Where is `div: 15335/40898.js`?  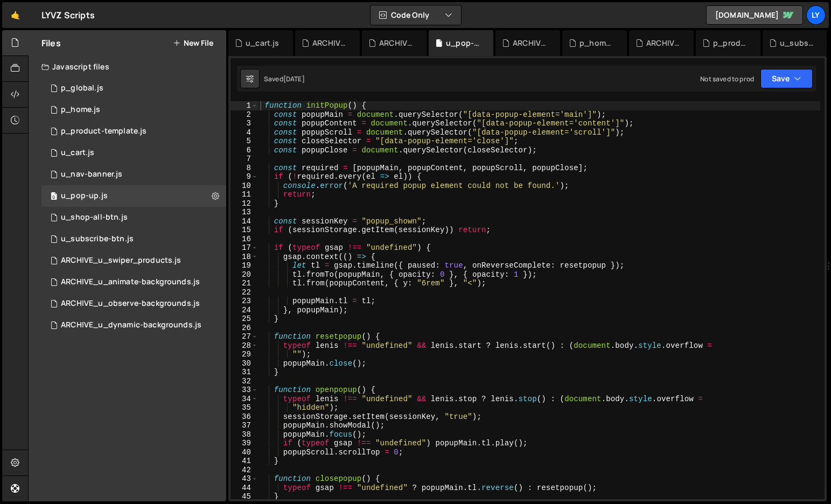
div: 15335/40898.js is located at coordinates (133, 131).